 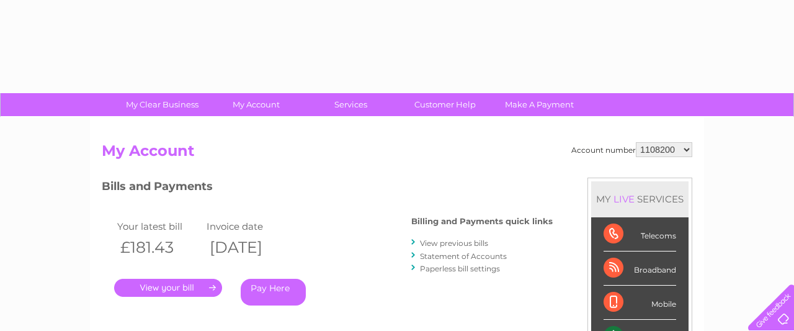 I want to click on a: My Account, so click(x=256, y=104).